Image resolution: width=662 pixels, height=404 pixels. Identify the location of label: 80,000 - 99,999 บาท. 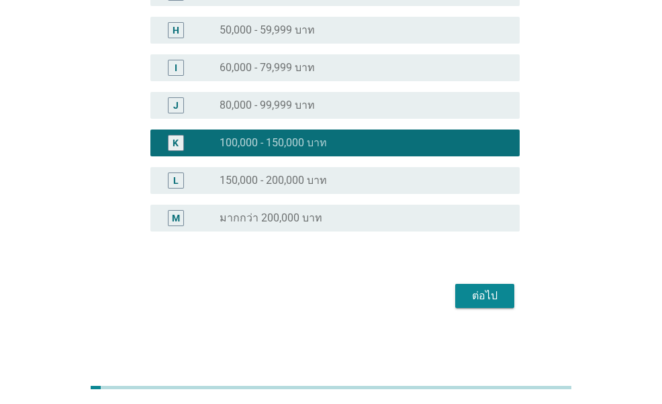
(267, 105).